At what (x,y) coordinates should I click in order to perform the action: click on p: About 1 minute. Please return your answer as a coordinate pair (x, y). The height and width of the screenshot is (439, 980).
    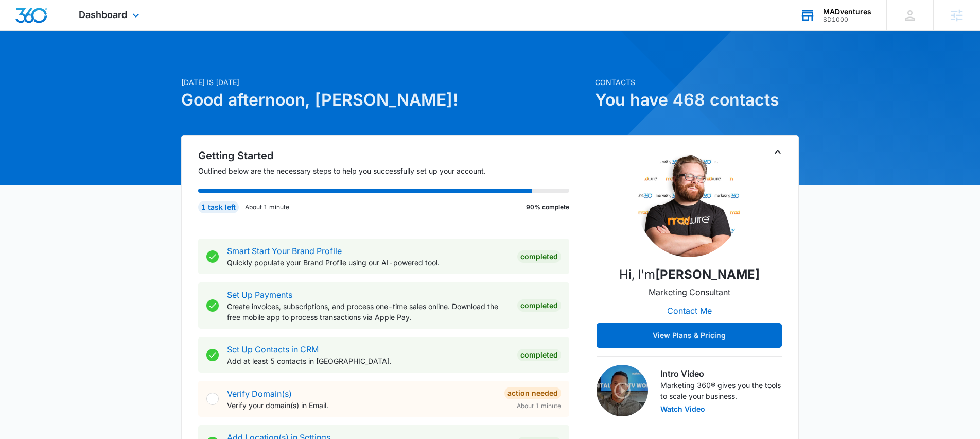
    Looking at the image, I should click on (267, 207).